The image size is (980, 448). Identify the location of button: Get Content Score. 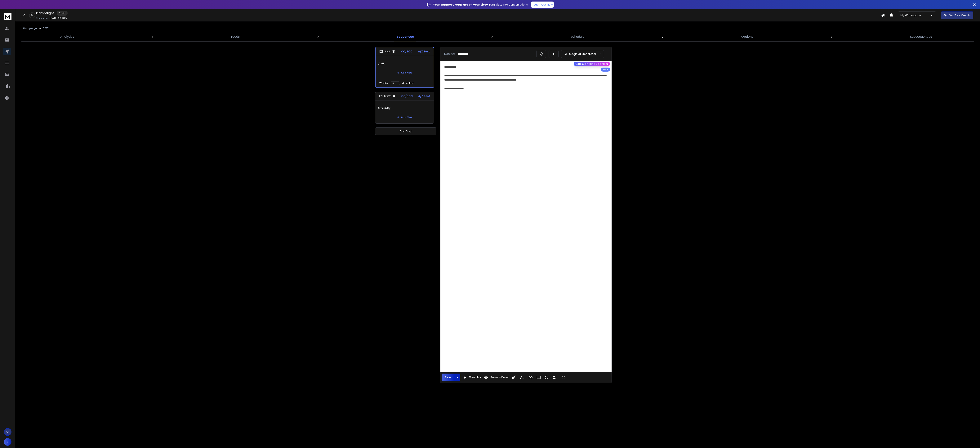
(592, 64).